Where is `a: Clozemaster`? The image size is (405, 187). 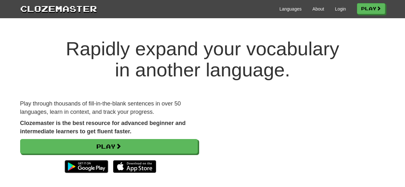 a: Clozemaster is located at coordinates (59, 8).